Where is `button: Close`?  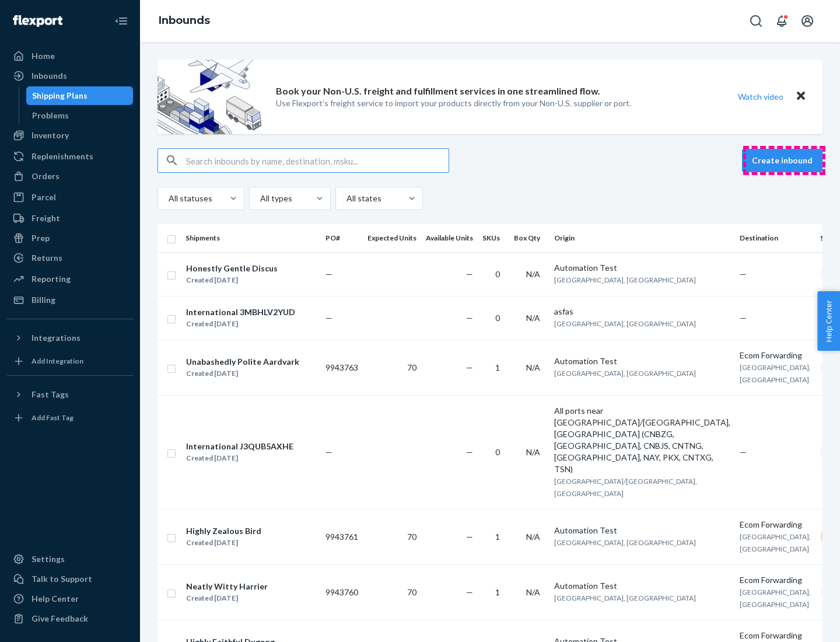
button: Close is located at coordinates (801, 97).